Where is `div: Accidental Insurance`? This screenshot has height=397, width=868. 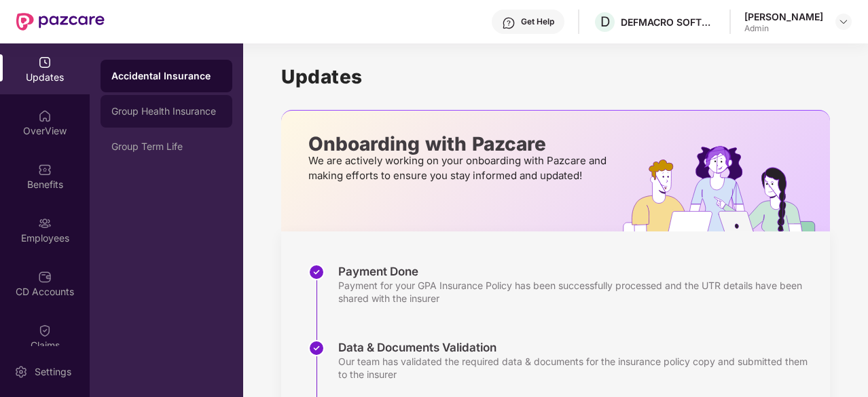 div: Accidental Insurance is located at coordinates (166, 76).